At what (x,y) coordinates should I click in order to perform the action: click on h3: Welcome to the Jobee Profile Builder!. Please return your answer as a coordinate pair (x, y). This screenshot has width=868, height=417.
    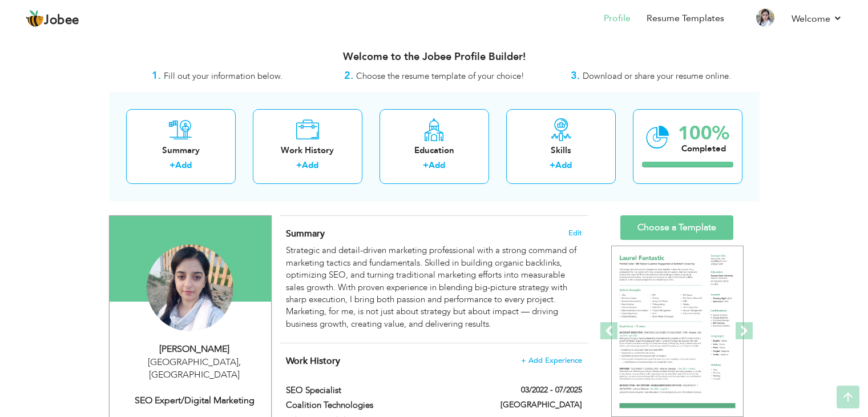
    Looking at the image, I should click on (435, 57).